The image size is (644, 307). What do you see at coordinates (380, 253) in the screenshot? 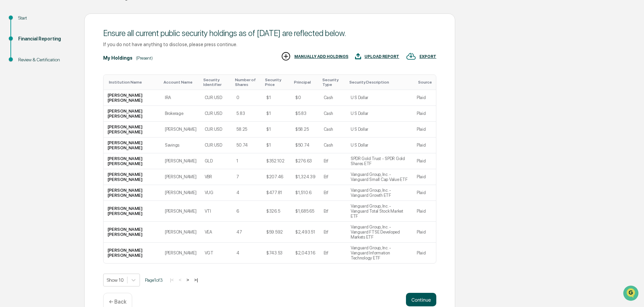
I see `td: Vanguard Group, Inc. - Vanguard Information Technology ETF` at bounding box center [380, 253].